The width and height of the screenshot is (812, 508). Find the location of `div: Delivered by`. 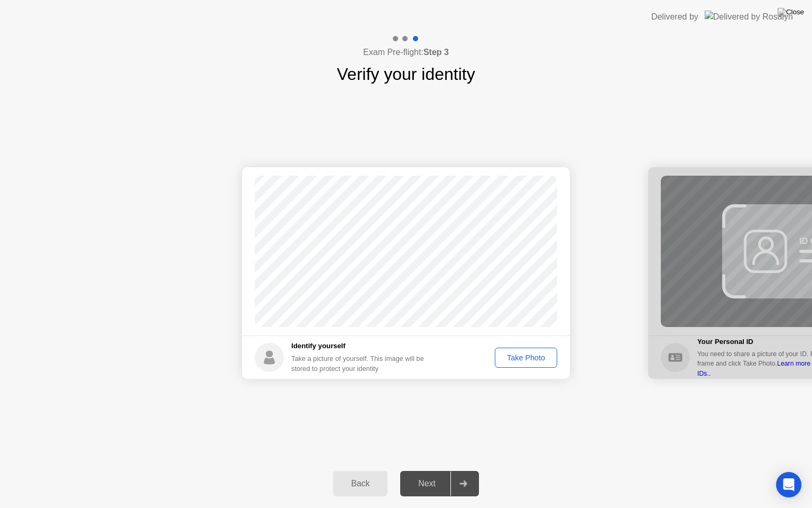

div: Delivered by is located at coordinates (675, 17).